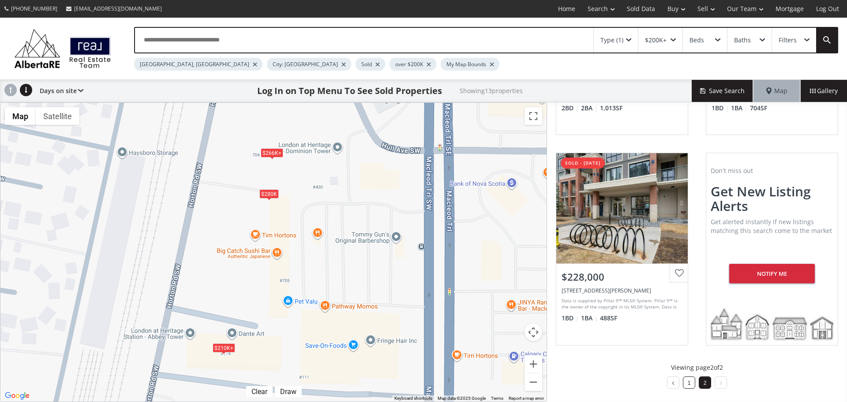 This screenshot has width=847, height=402. What do you see at coordinates (609, 318) in the screenshot?
I see `span: 488 SF` at bounding box center [609, 318].